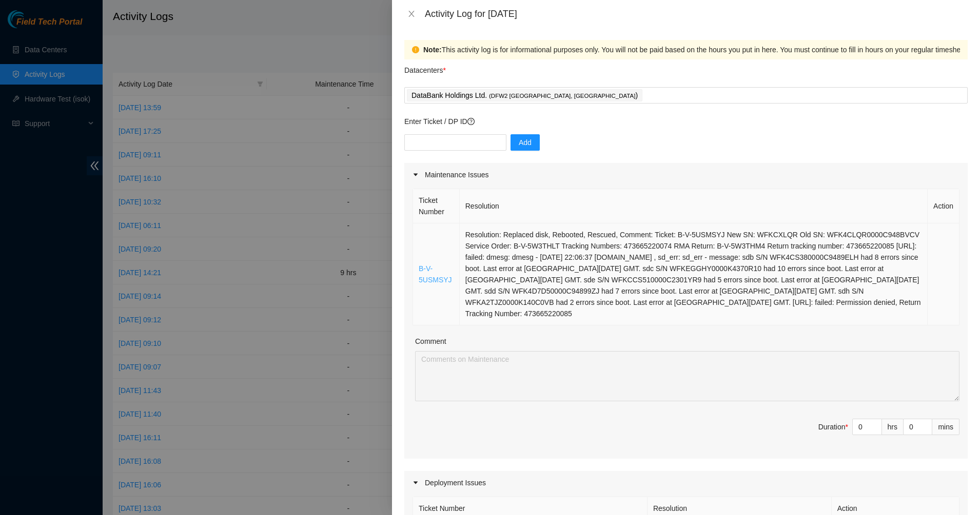 The width and height of the screenshot is (980, 515). Describe the element at coordinates (430, 341) in the screenshot. I see `label: Comment` at that location.